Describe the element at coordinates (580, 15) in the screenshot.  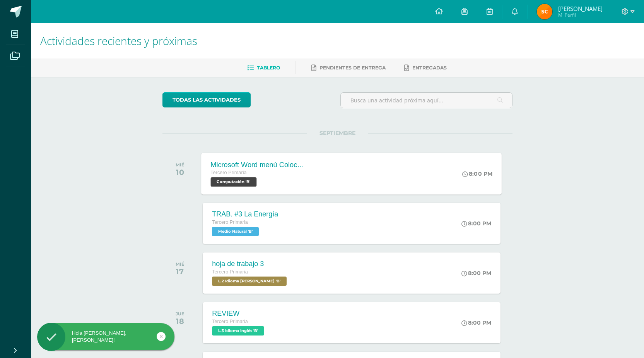
I see `span: Mi Perfil` at that location.